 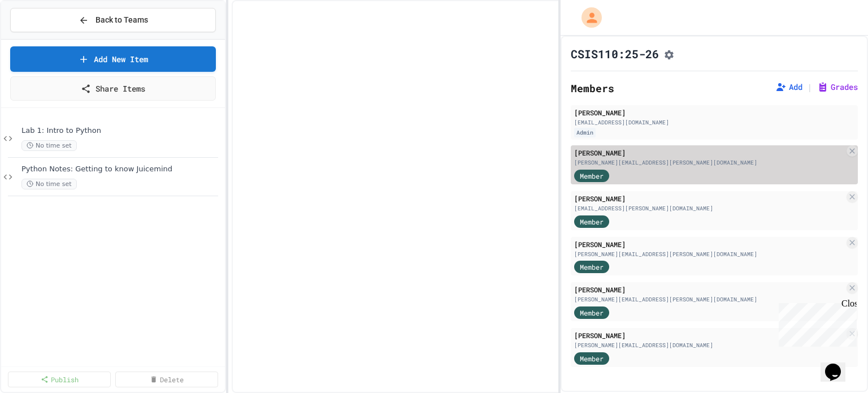 I want to click on span: Python Notes: Getting to know Juicemind, so click(x=122, y=169).